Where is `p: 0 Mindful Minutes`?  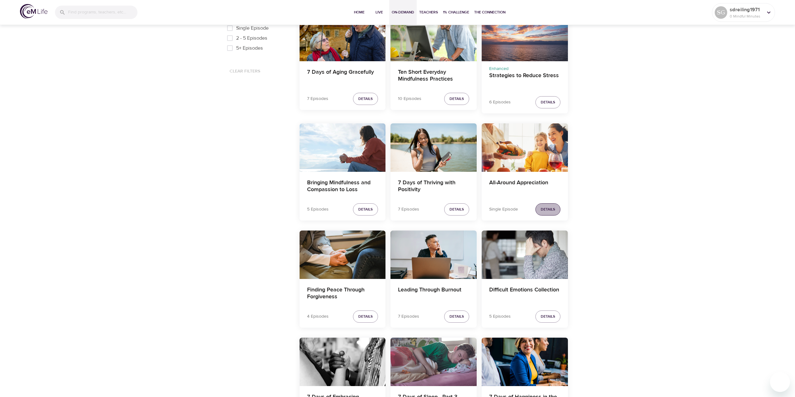
p: 0 Mindful Minutes is located at coordinates (746, 16).